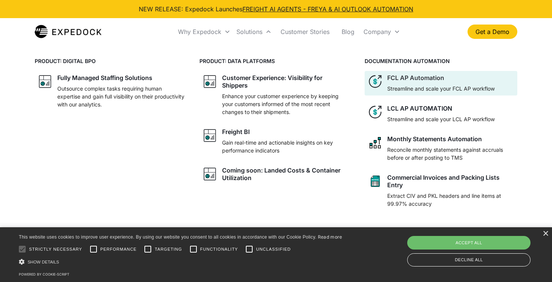  Describe the element at coordinates (441, 88) in the screenshot. I see `p: Streamline and scale your FCL AP workflow` at that location.